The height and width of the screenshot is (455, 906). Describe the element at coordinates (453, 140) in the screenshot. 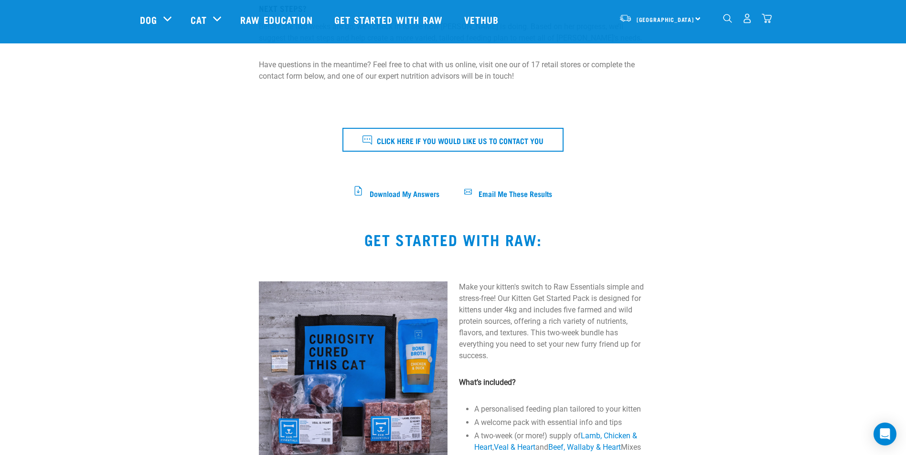

I see `button: Click here if you would like us to contact you` at that location.